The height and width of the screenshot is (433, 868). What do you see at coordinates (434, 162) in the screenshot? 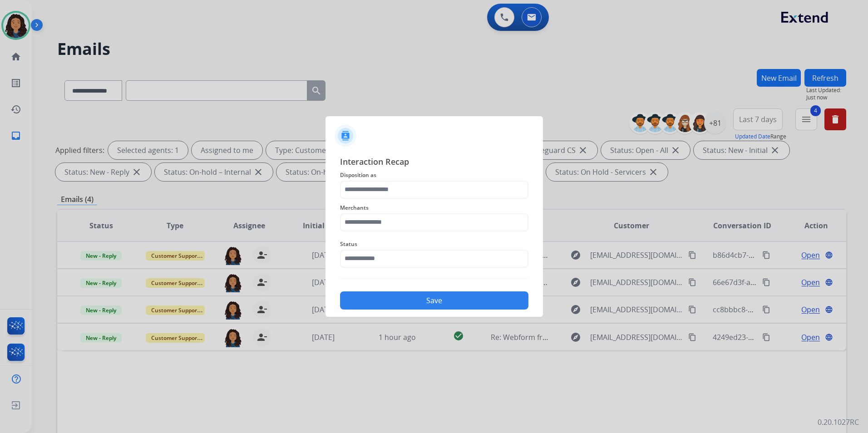
I see `span: Interaction Recap` at bounding box center [434, 162].